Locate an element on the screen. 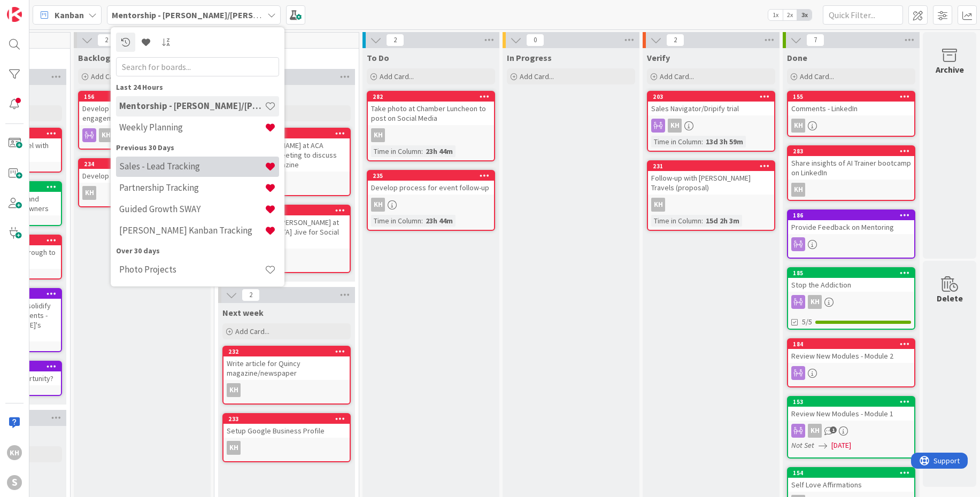 This screenshot has height=497, width=980. div: Review New Modules - Module 1 is located at coordinates (851, 414).